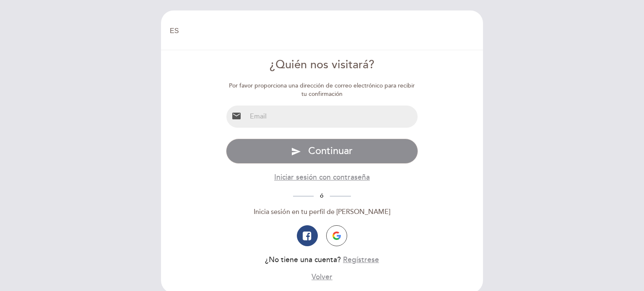  Describe the element at coordinates (361, 259) in the screenshot. I see `button: Regístrese` at that location.